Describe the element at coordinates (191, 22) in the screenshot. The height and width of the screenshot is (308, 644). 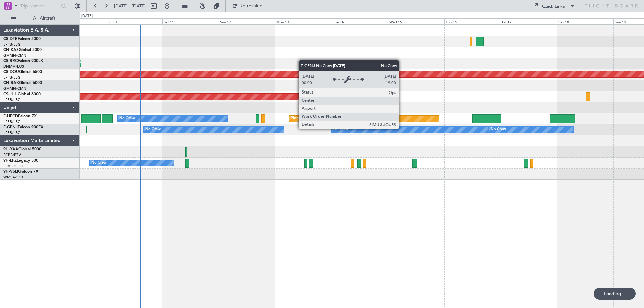
I see `div: Sat 11` at that location.